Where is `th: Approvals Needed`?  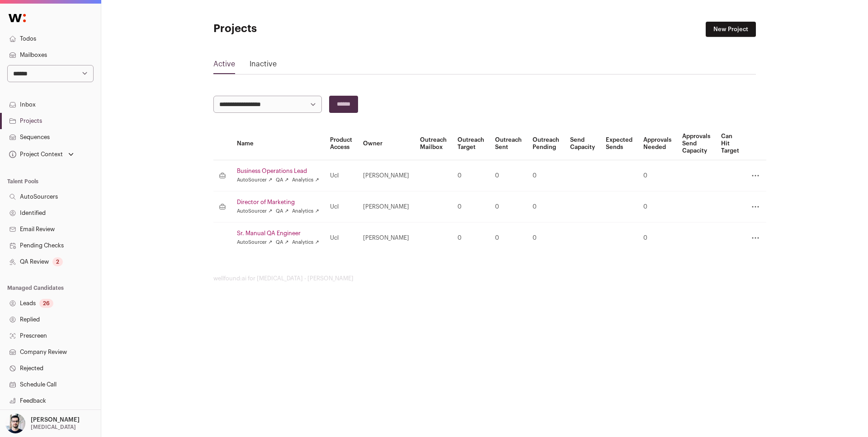 th: Approvals Needed is located at coordinates (657, 144).